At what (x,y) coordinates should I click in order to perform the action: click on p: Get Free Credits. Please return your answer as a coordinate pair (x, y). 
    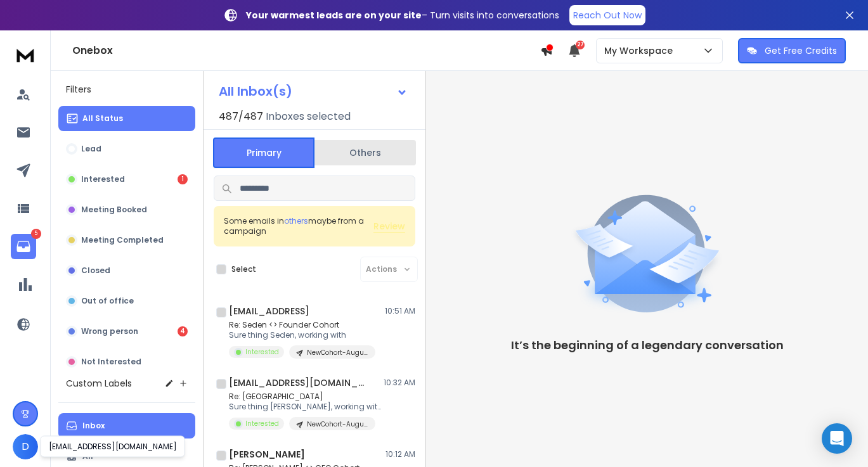
    Looking at the image, I should click on (801, 51).